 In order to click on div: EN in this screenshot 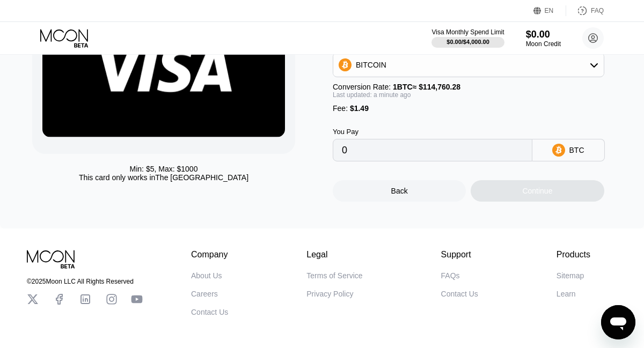, I will do `click(549, 11)`.